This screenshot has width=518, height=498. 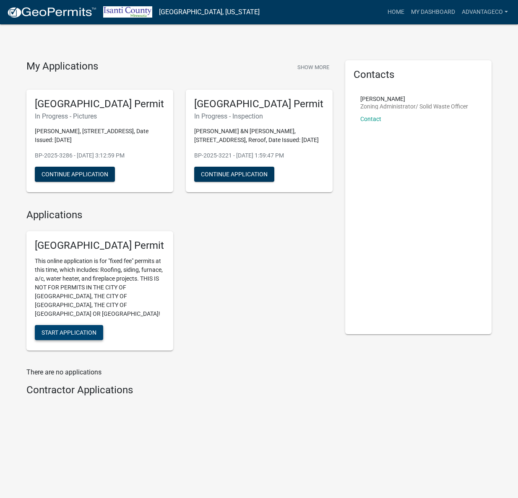 I want to click on a: Home, so click(x=396, y=12).